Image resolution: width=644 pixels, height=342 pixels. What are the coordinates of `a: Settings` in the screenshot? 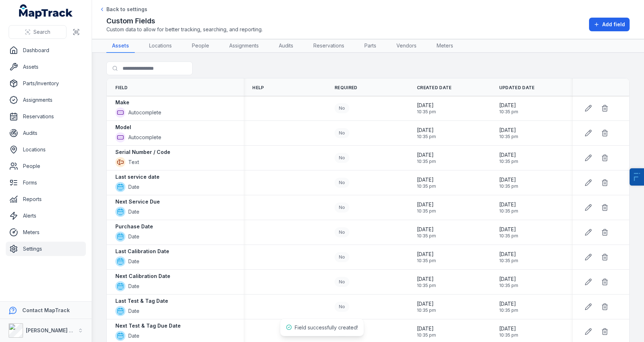 It's located at (46, 249).